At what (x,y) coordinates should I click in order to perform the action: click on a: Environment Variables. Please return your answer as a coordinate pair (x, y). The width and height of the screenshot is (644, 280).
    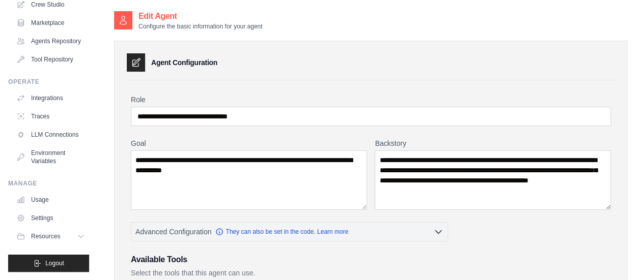
    Looking at the image, I should click on (50, 157).